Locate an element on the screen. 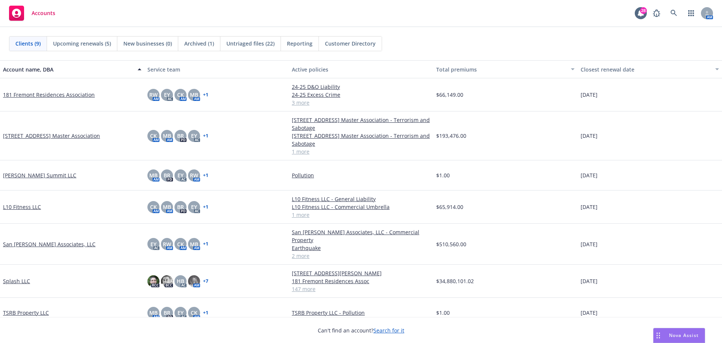 The width and height of the screenshot is (722, 343). a: 3 more is located at coordinates (361, 102).